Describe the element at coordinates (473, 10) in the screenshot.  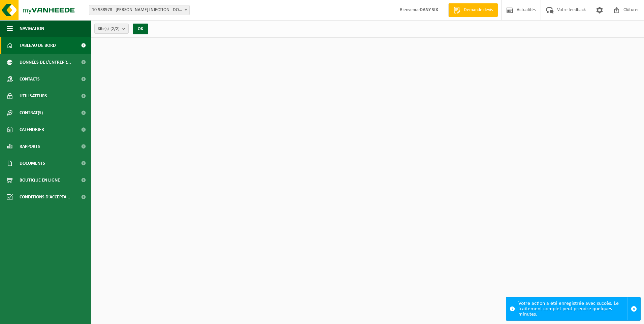
I see `a: Demande devis` at that location.